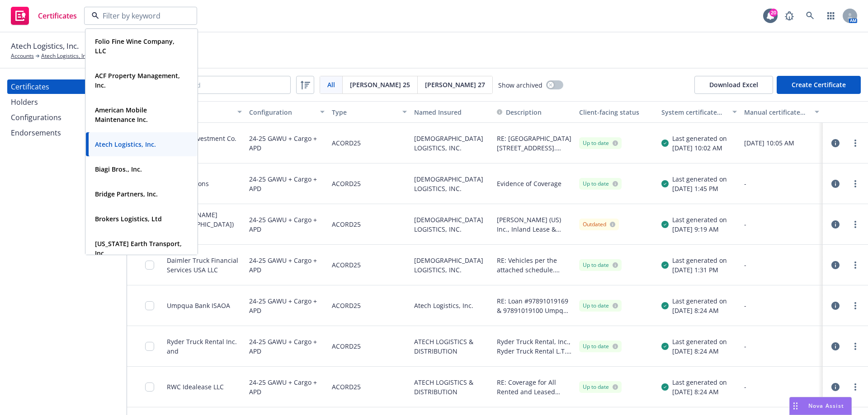 This screenshot has height=415, width=868. What do you see at coordinates (831, 16) in the screenshot?
I see `a: Switch app` at bounding box center [831, 16].